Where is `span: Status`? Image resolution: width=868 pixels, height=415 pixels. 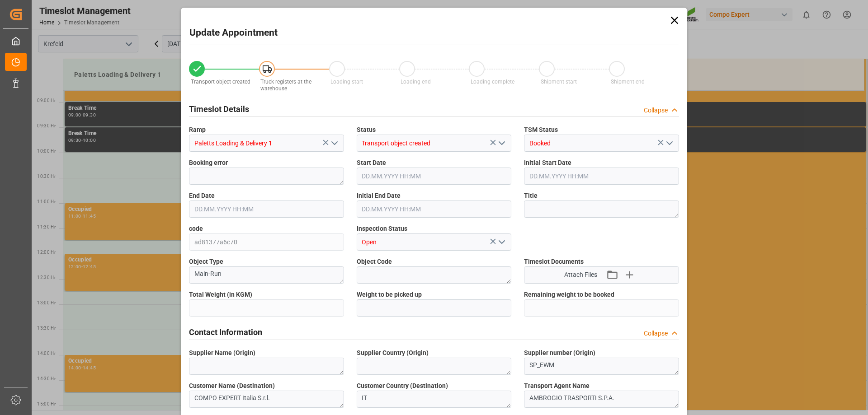
span: Status is located at coordinates (366, 129).